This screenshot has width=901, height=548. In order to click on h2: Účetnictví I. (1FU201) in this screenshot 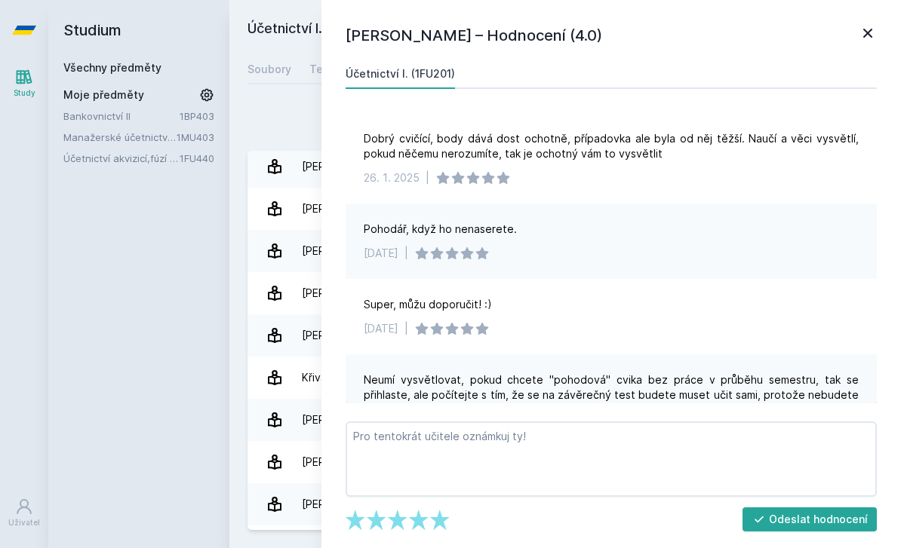, I will do `click(481, 30)`.